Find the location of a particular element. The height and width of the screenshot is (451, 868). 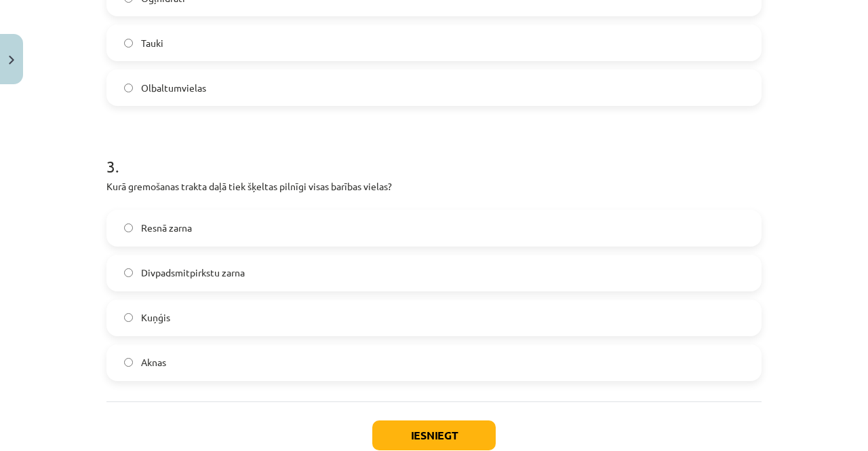

p: Kurā gremošanas trakta daļā tiek šķeltas pilnīgi visas barības vielas? is located at coordinates (434, 186).